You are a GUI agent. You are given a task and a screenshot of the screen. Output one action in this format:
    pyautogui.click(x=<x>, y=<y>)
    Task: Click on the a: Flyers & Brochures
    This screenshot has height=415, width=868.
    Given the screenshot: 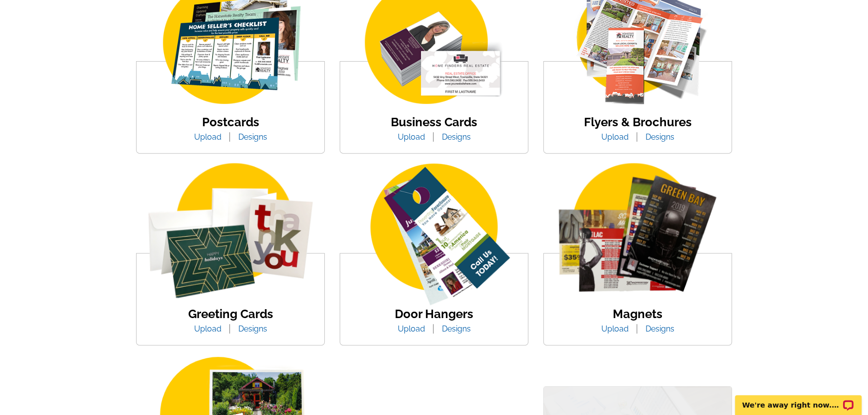 What is the action you would take?
    pyautogui.click(x=637, y=122)
    